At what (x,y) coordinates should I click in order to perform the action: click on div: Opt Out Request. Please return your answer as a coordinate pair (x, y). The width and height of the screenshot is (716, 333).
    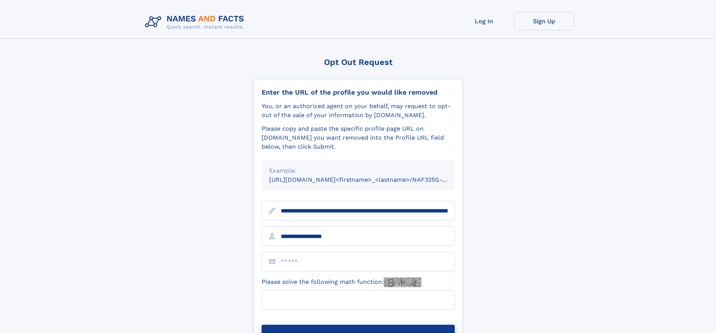
    Looking at the image, I should click on (358, 62).